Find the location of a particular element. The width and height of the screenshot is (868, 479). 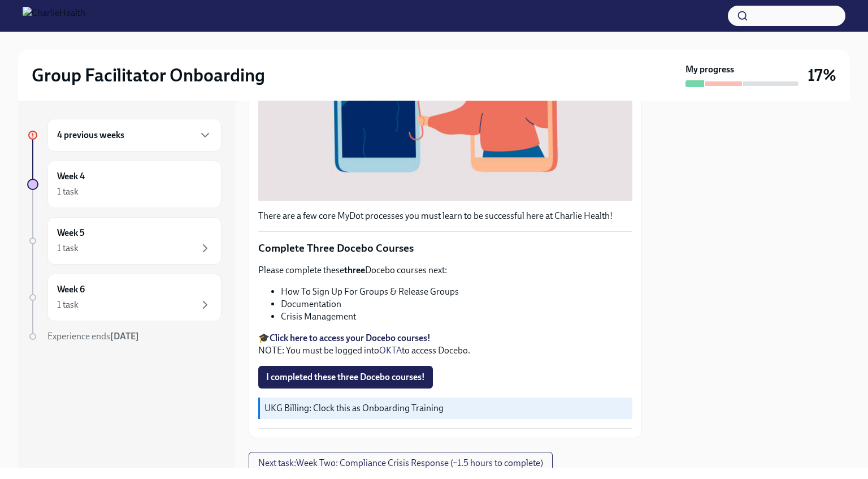

button: Next task:Week Two: Compliance Crisis Response (~1.5 hours to complete) is located at coordinates (401, 463).